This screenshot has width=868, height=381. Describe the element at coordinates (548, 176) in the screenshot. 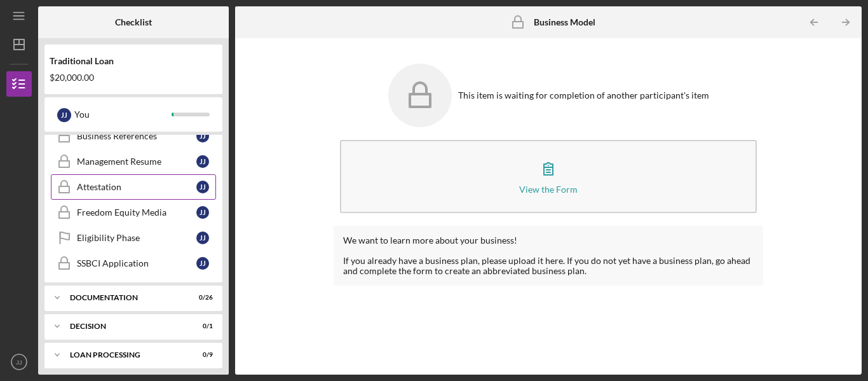

I see `button: View the Form` at that location.